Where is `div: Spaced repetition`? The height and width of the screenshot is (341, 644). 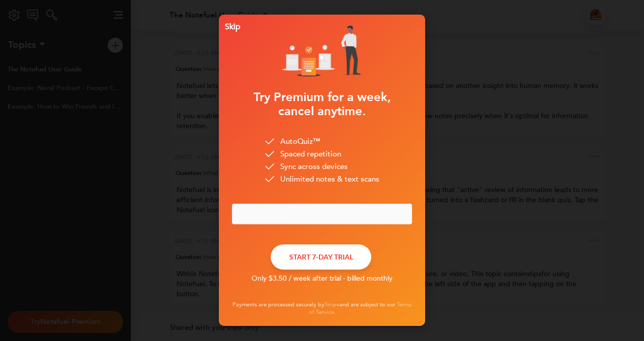 div: Spaced repetition is located at coordinates (303, 155).